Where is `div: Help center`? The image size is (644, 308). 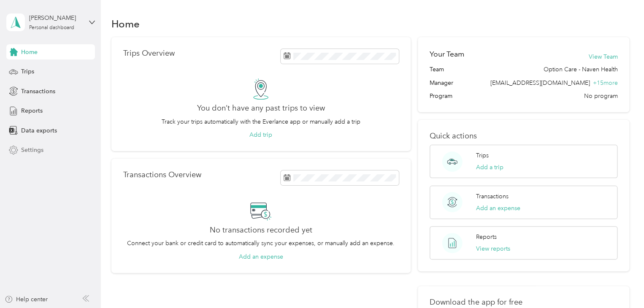 div: Help center is located at coordinates (26, 299).